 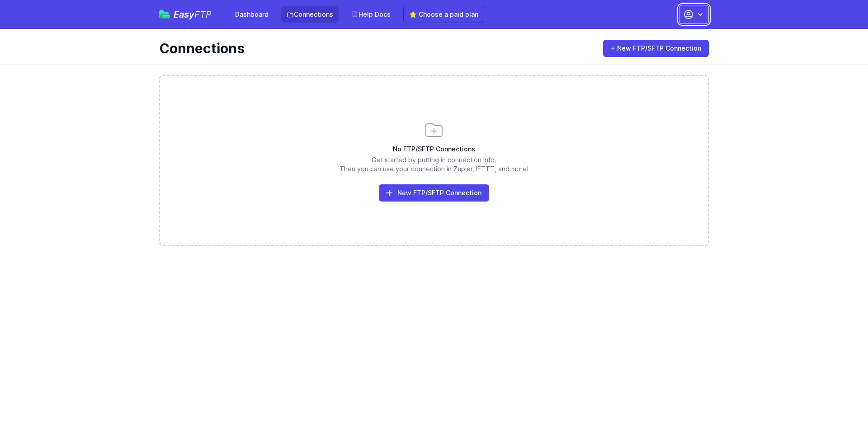 I want to click on a: Dashboard, so click(x=252, y=15).